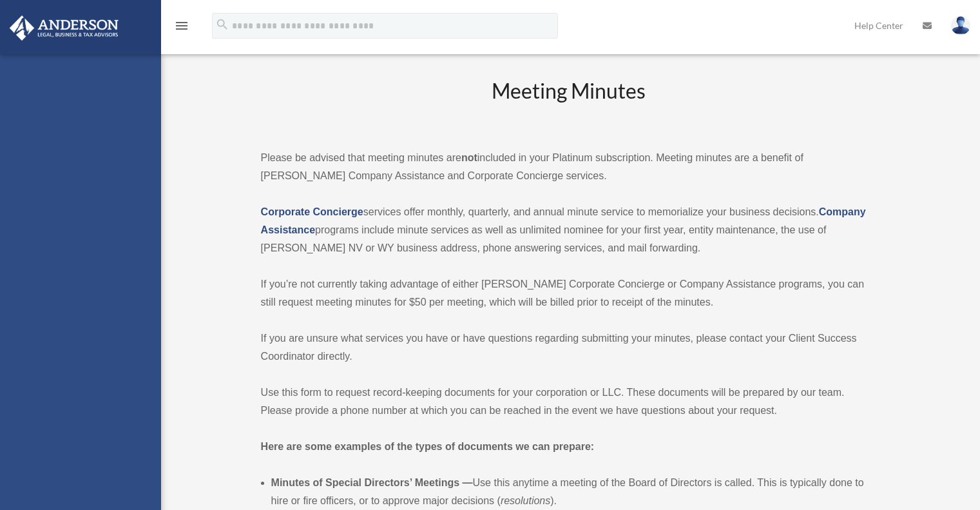  What do you see at coordinates (569, 402) in the screenshot?
I see `p: Use this form to request record-keeping documents for your corporation or LLC. These documents wi...` at bounding box center [569, 402].